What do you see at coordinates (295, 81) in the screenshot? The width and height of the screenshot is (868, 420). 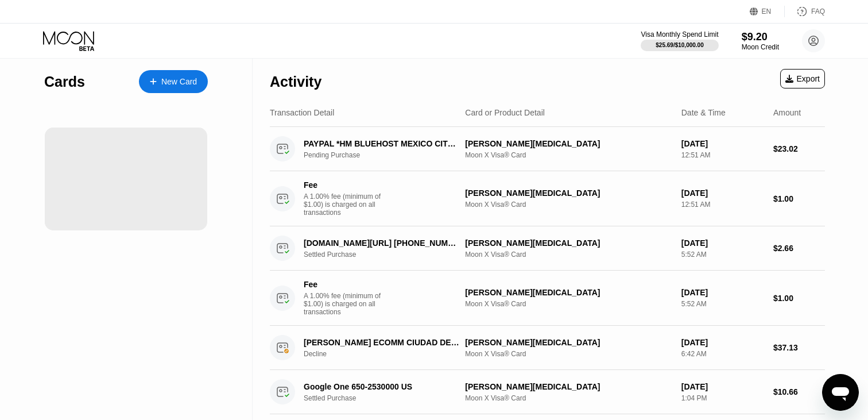 I see `div: Activity` at bounding box center [295, 81].